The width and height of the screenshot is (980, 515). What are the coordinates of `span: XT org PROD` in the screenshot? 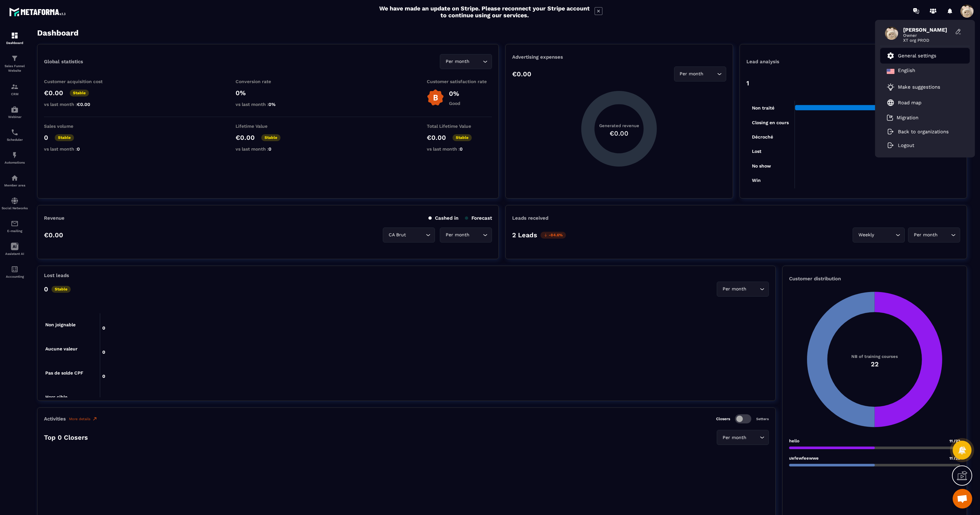 It's located at (927, 40).